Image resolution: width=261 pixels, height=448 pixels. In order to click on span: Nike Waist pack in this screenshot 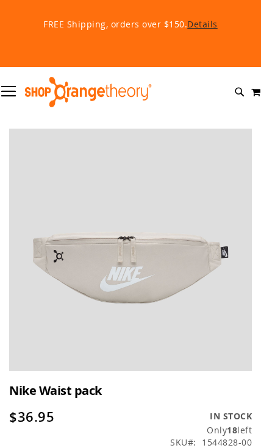, I will do `click(55, 390)`.